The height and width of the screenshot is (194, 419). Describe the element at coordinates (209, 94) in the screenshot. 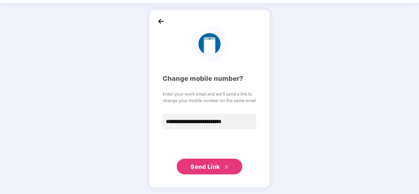

I see `span: Enter your work email and we’ll send a link to` at that location.